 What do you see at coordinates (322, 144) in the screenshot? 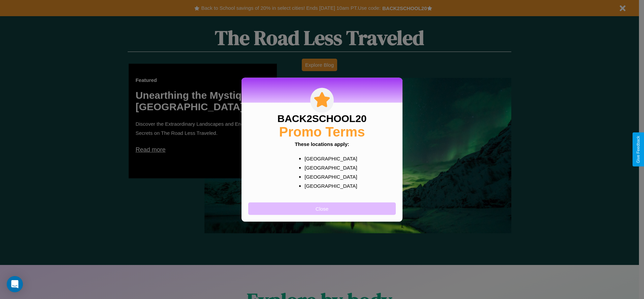
I see `b: These locations apply:` at bounding box center [322, 144].